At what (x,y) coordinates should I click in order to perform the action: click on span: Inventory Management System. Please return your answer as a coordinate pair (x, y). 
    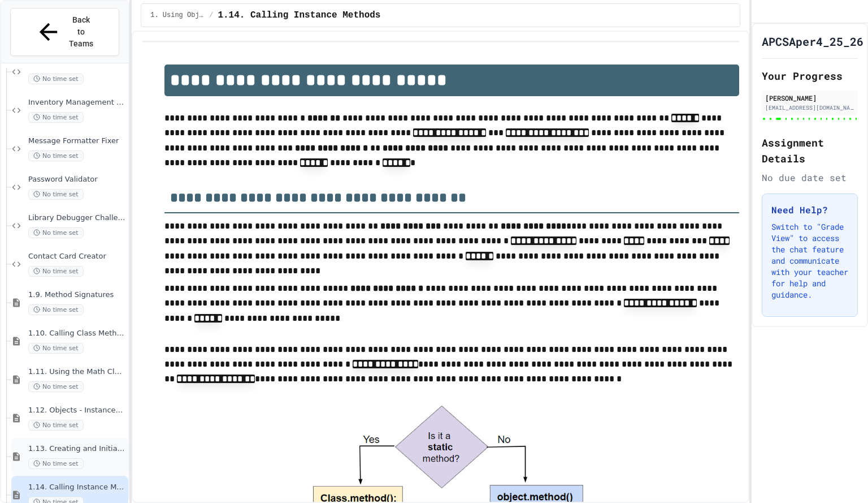
    Looking at the image, I should click on (77, 102).